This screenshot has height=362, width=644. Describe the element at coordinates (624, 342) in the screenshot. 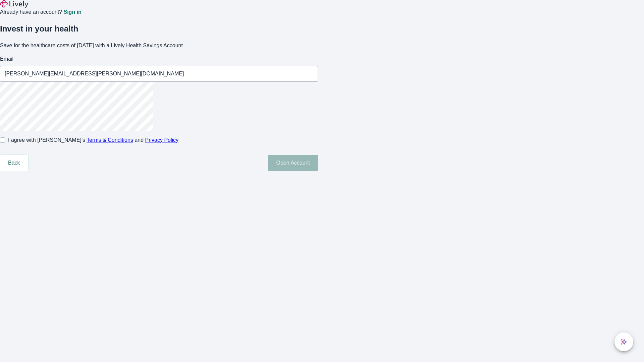

I see `button: chat` at that location.